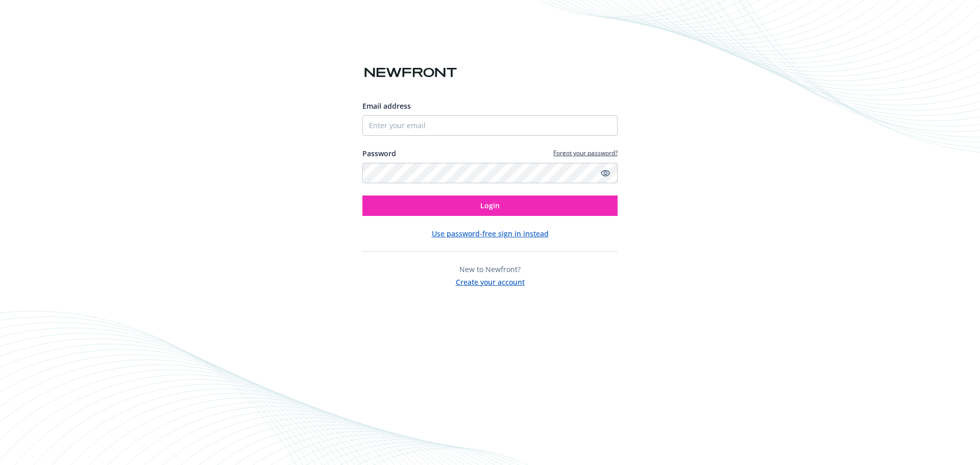 Image resolution: width=980 pixels, height=465 pixels. Describe the element at coordinates (490, 173) in the screenshot. I see `input: Enter your password` at that location.